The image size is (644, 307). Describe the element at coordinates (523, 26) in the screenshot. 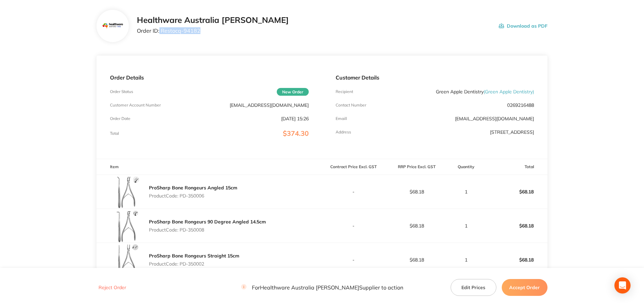

I see `button: Download as PDF` at that location.